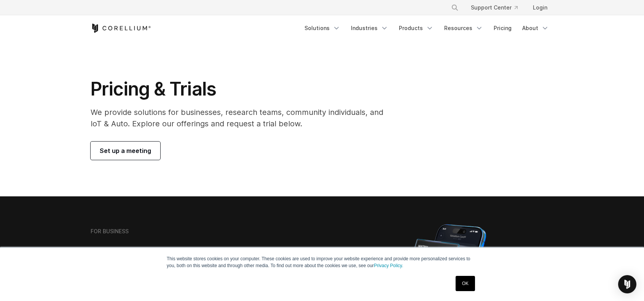 The width and height of the screenshot is (644, 301). What do you see at coordinates (502, 28) in the screenshot?
I see `a: Pricing` at bounding box center [502, 28].